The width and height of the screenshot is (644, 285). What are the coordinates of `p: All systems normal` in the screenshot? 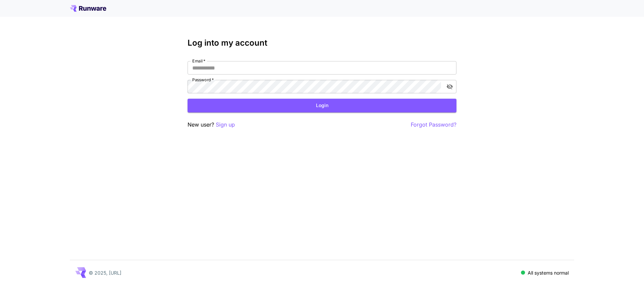 It's located at (548, 272).